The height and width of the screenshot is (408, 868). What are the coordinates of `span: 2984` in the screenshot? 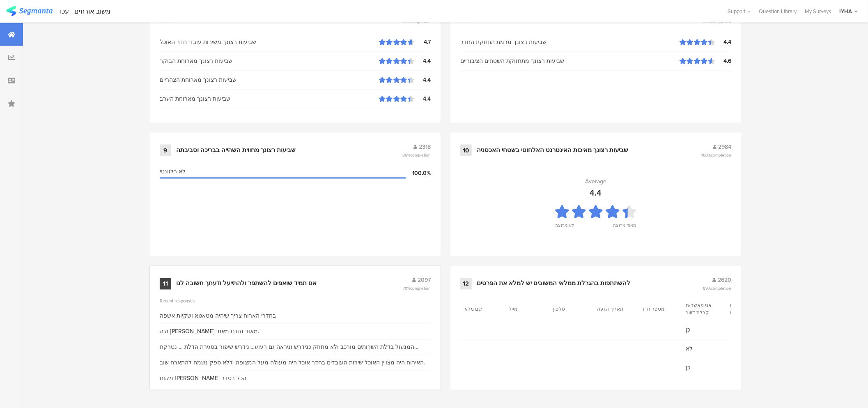 It's located at (725, 147).